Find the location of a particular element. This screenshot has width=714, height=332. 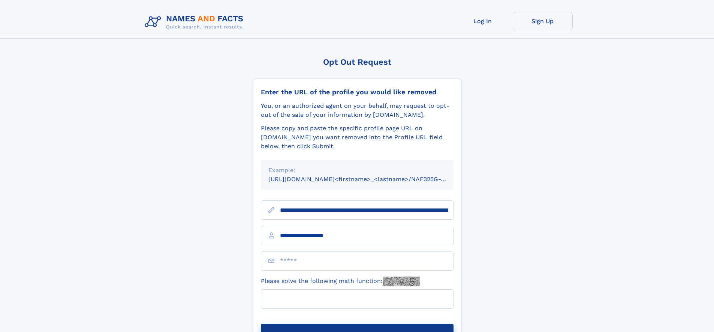

div: Example: is located at coordinates (357, 170).